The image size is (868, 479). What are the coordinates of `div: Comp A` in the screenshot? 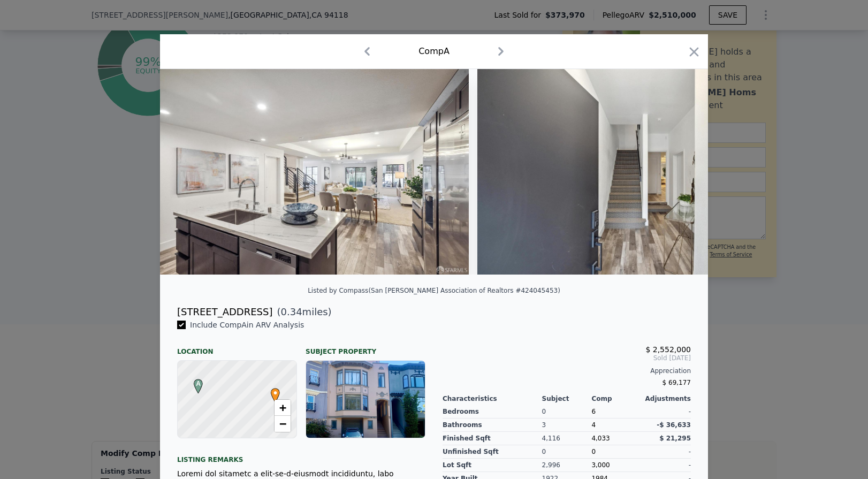 It's located at (434, 51).